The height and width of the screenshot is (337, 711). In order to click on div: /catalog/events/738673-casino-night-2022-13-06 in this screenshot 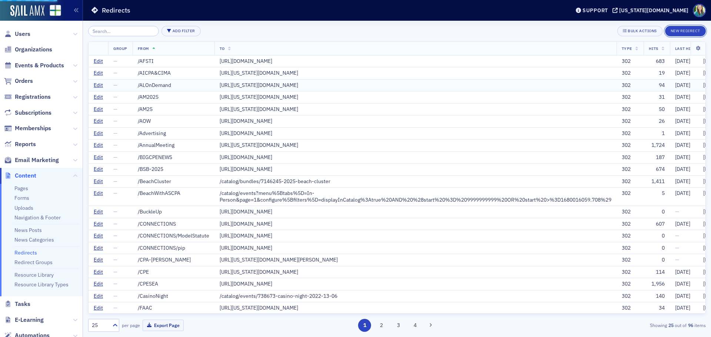, I will do `click(416, 297)`.